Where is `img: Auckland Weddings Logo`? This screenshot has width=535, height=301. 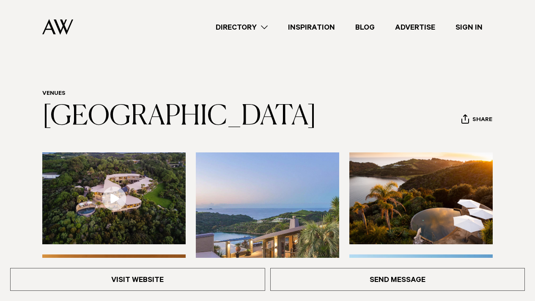
img: Auckland Weddings Logo is located at coordinates (58, 27).